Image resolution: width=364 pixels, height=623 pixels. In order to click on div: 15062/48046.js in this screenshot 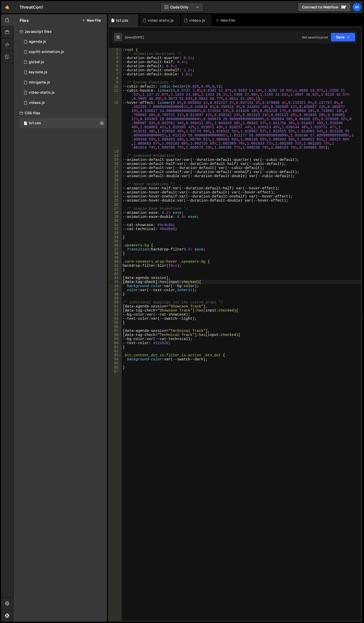, I will do `click(63, 103)`.